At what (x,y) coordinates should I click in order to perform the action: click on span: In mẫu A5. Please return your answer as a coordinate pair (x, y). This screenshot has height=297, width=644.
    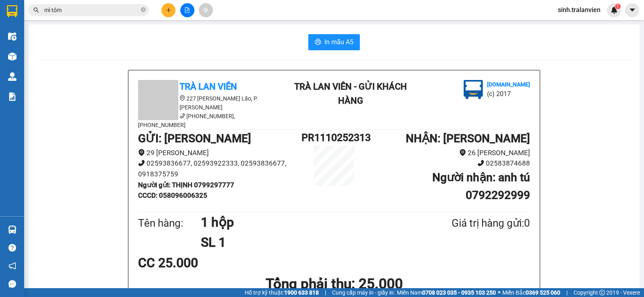
    Looking at the image, I should click on (339, 42).